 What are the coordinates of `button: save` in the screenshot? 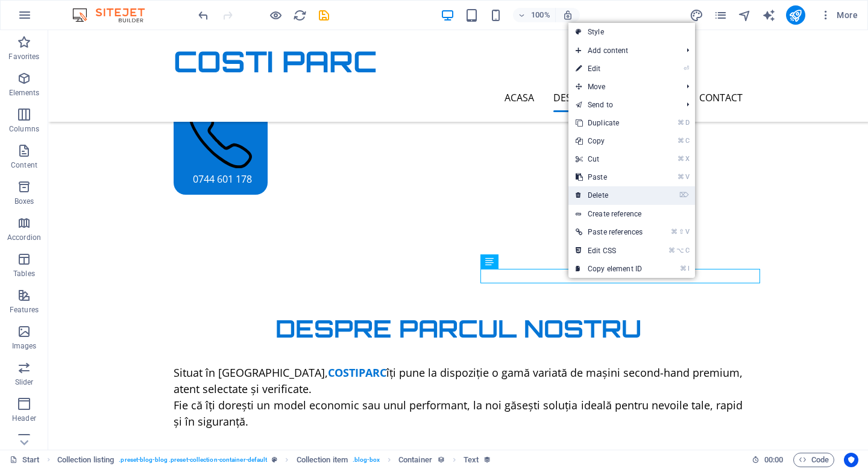 It's located at (324, 15).